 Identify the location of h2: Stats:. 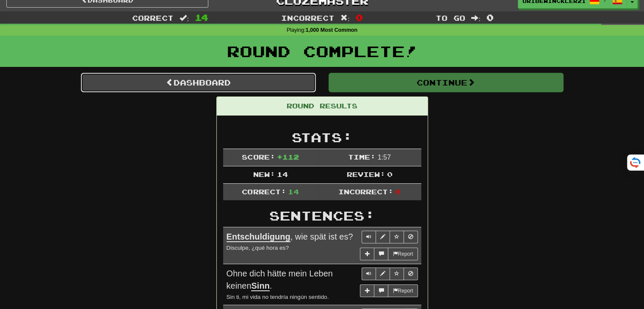
(322, 137).